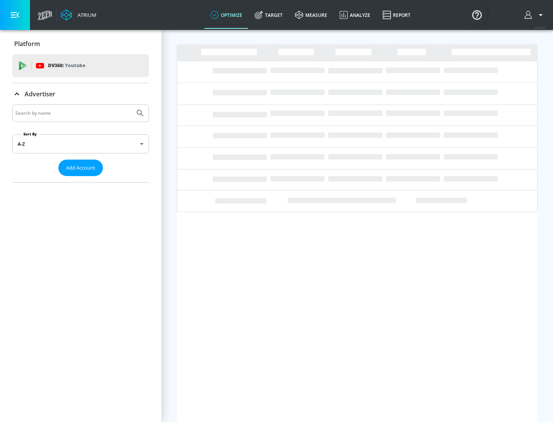 The height and width of the screenshot is (422, 553). Describe the element at coordinates (40, 94) in the screenshot. I see `p: Advertiser` at that location.